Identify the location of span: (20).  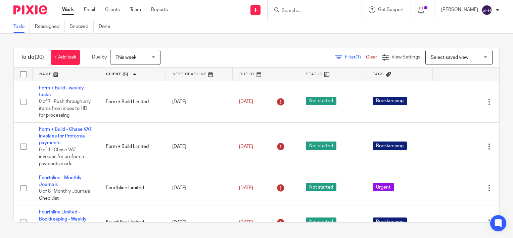
(39, 57).